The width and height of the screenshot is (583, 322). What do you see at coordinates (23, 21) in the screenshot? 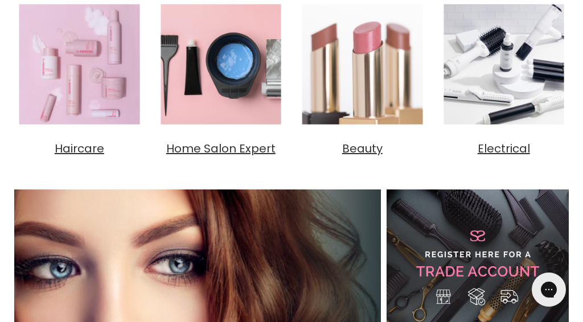
I see `button: Gorgias live chat` at bounding box center [23, 21].